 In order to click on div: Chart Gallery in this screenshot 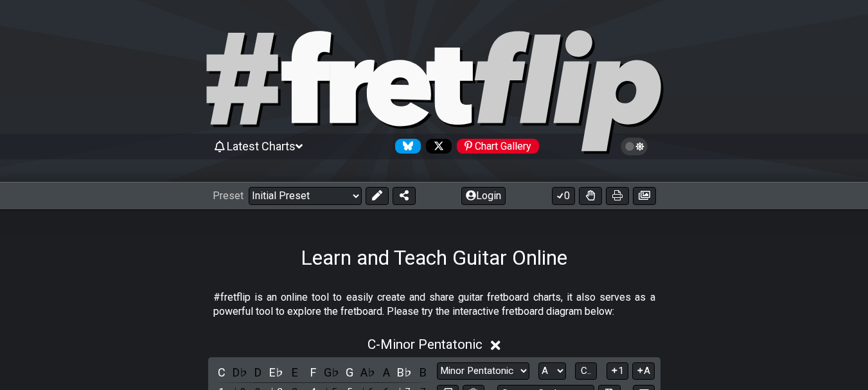, I will do `click(498, 146)`.